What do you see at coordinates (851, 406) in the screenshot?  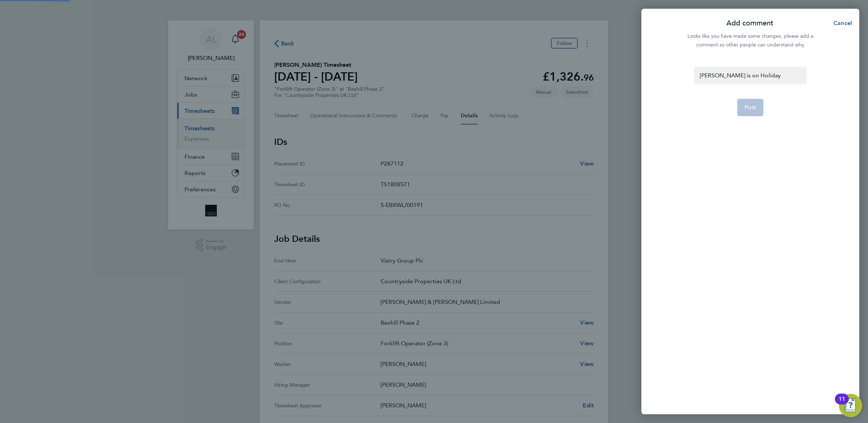 I see `button: Open Resource Center, 11 new notifications` at bounding box center [851, 406].